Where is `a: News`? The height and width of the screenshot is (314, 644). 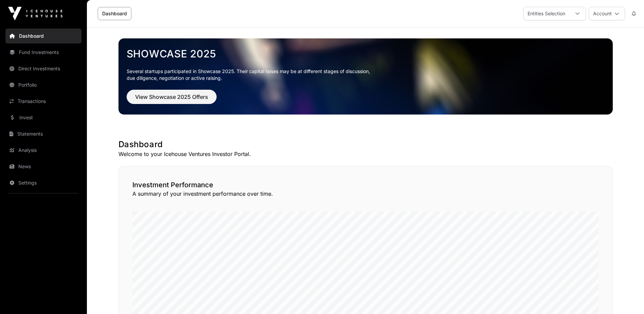 a: News is located at coordinates (43, 166).